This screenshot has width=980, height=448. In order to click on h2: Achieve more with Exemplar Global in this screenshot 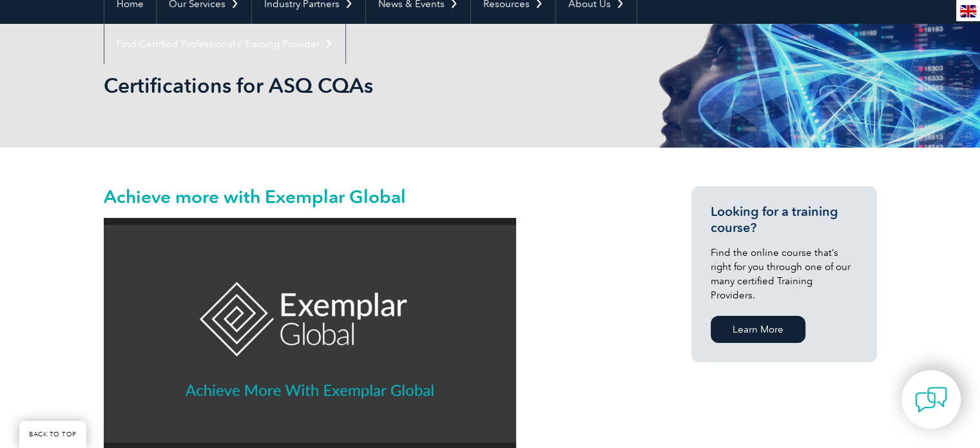, I will do `click(374, 197)`.